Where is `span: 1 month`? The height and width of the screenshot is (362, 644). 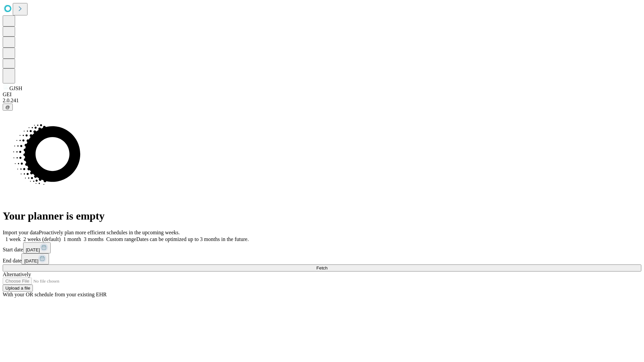 span: 1 month is located at coordinates (72, 239).